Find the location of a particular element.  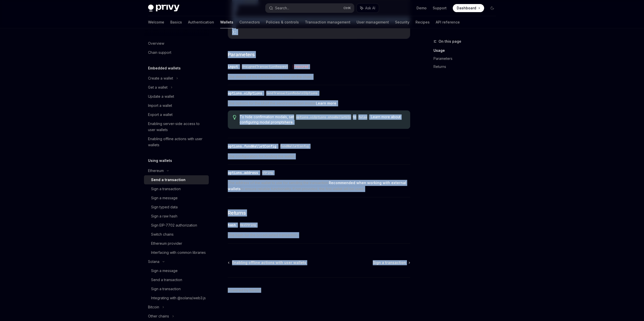

a: Powered by Mintlify is located at coordinates (245, 290).